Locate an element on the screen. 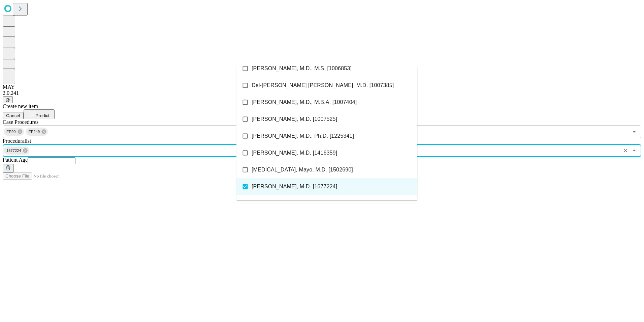  span: Scheduled Procedure is located at coordinates (20, 121).